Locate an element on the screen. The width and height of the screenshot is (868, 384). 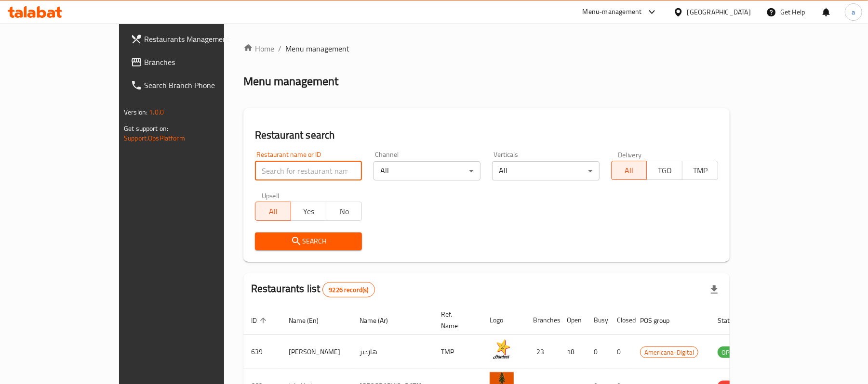
div: Total records count is located at coordinates (349, 290).